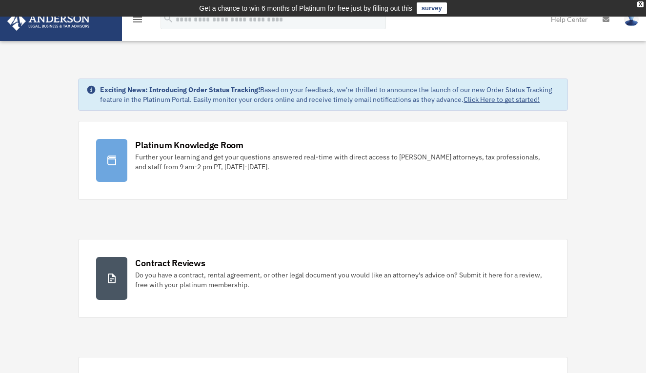 The image size is (646, 373). I want to click on div: Based on your feedback, we're thrilled to announce the launch of our new Order Status Tracking fe..., so click(330, 95).